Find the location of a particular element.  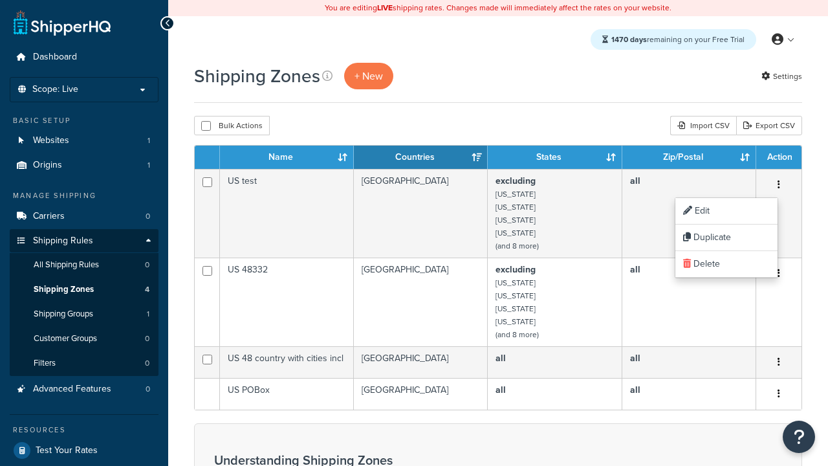

span: Shipping Rules is located at coordinates (63, 241).